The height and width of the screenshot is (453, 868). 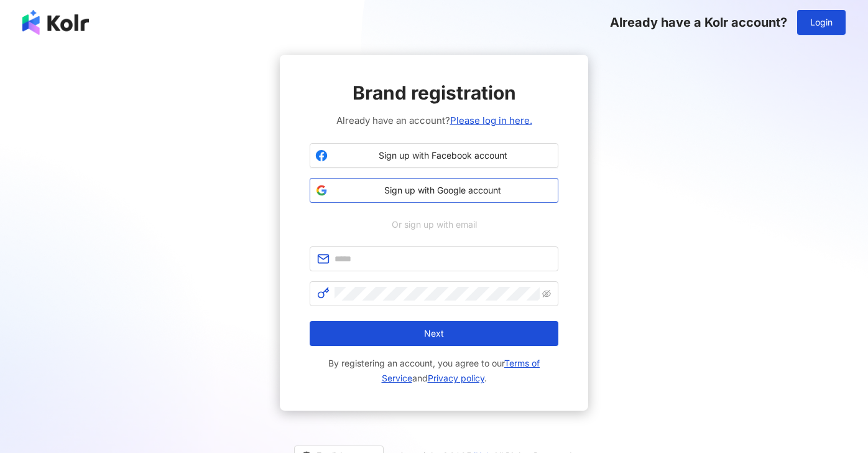 What do you see at coordinates (456, 378) in the screenshot?
I see `a: Privacy policy` at bounding box center [456, 378].